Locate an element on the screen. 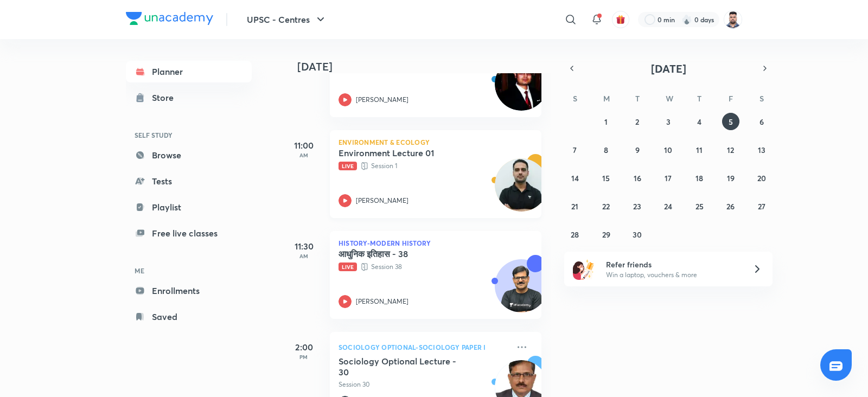  abbr: Sunday is located at coordinates (575, 98).